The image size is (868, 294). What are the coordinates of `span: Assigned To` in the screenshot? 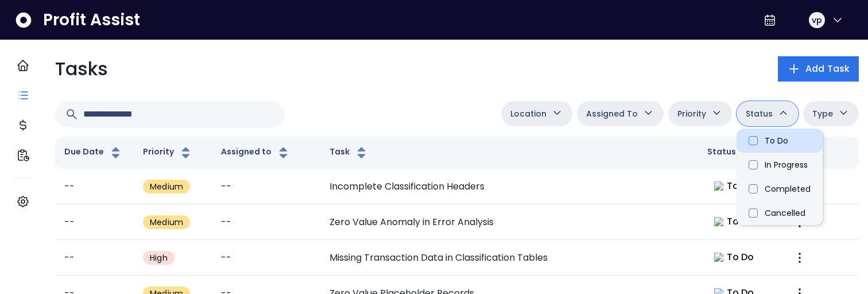 It's located at (612, 114).